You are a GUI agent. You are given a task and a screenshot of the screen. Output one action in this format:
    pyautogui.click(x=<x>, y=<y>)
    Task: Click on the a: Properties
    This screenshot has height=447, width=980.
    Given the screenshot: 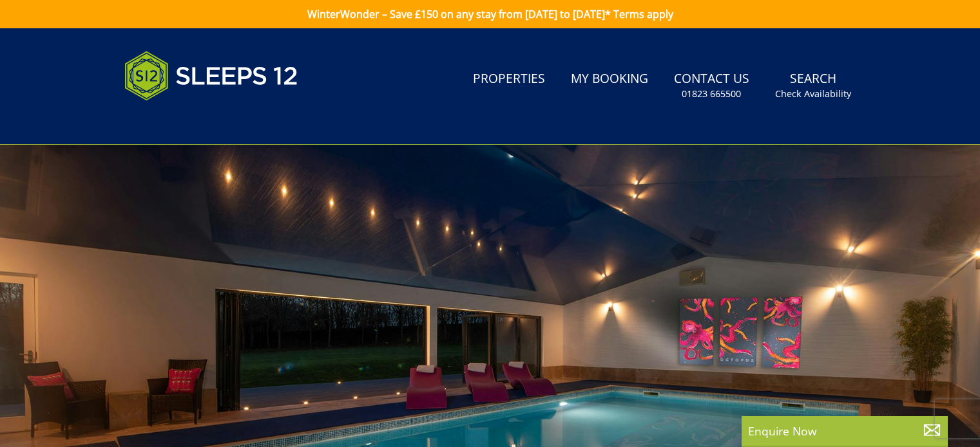 What is the action you would take?
    pyautogui.click(x=509, y=80)
    